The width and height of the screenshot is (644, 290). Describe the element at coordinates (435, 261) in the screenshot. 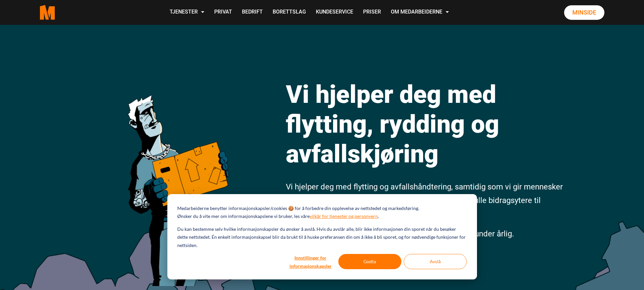

I see `button: Avslå` at that location.